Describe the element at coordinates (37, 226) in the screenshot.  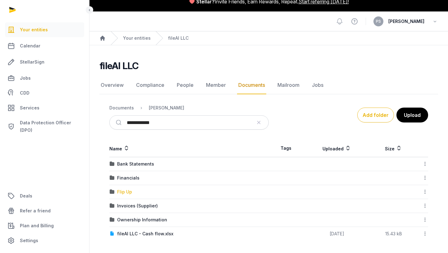
I see `span: Plan and Billing` at that location.